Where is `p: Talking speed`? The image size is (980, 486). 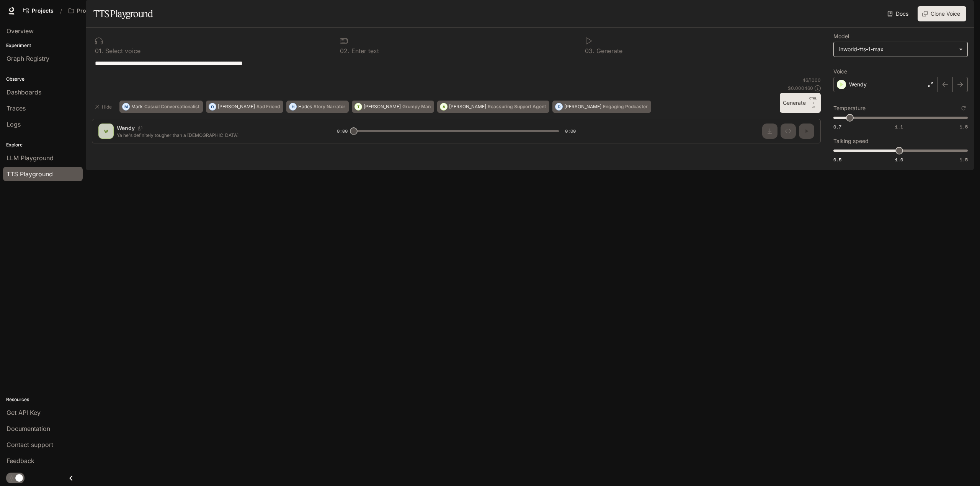 p: Talking speed is located at coordinates (851, 141).